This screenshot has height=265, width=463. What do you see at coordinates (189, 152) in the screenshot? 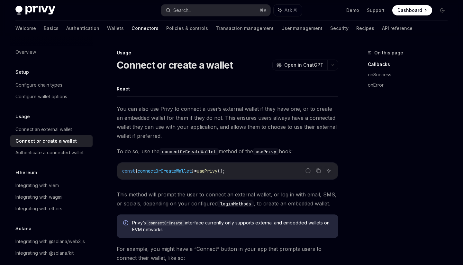
I see `code: connectOrCreateWallet` at bounding box center [189, 152].